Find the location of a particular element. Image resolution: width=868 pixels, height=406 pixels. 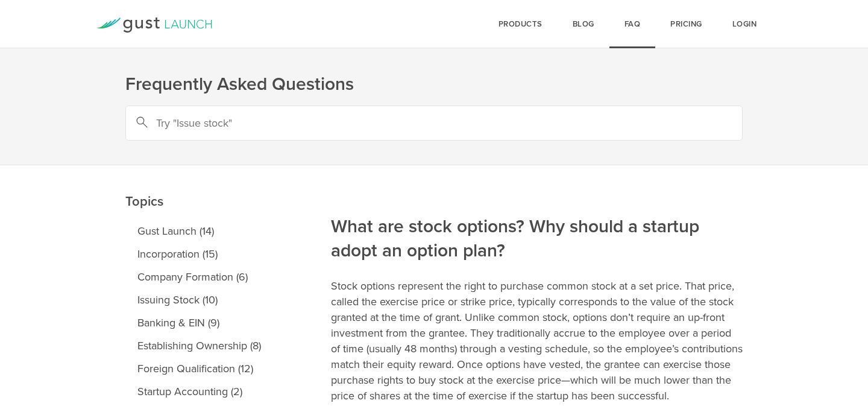

h2: What are stock options? Why should a startup adopt an option plan? is located at coordinates (537, 198).